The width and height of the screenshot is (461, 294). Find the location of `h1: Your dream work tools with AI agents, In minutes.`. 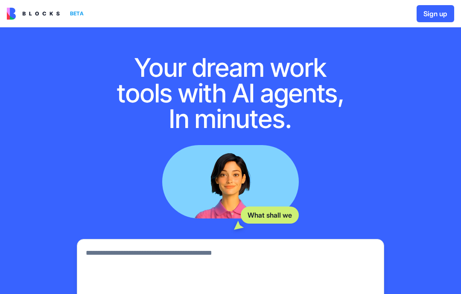

h1: Your dream work tools with AI agents, In minutes. is located at coordinates (231, 93).